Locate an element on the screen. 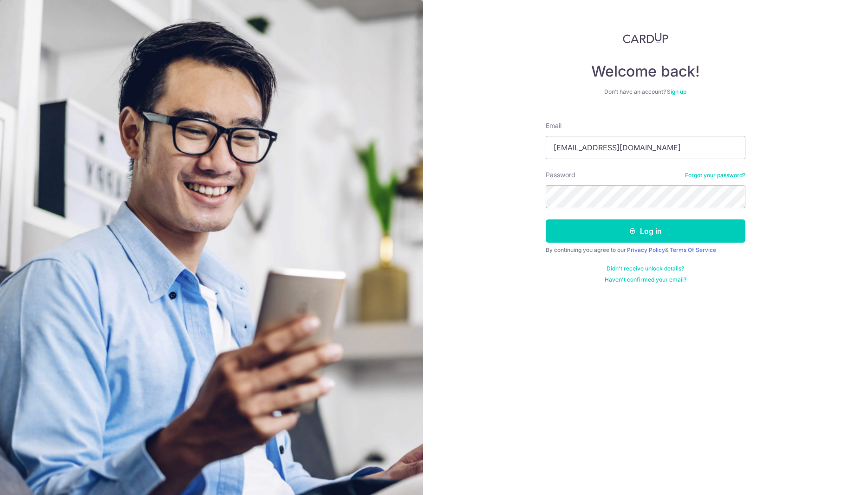 This screenshot has width=868, height=495. a: Haven't confirmed your email? is located at coordinates (645, 280).